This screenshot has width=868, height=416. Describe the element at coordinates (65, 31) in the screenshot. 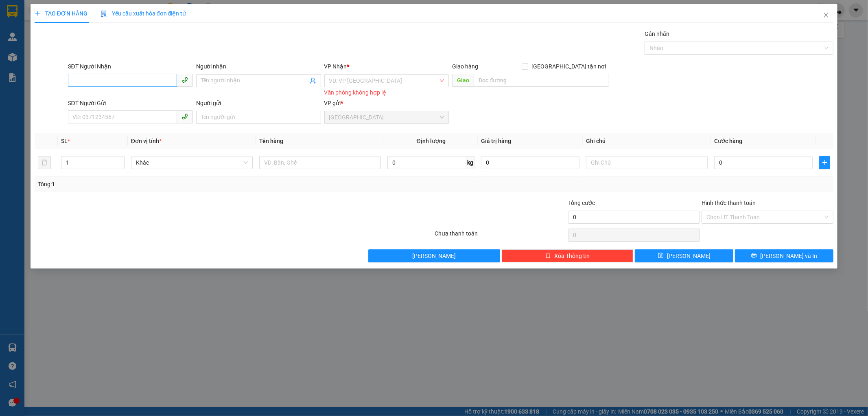

I see `b: Gửi khách hàng` at that location.